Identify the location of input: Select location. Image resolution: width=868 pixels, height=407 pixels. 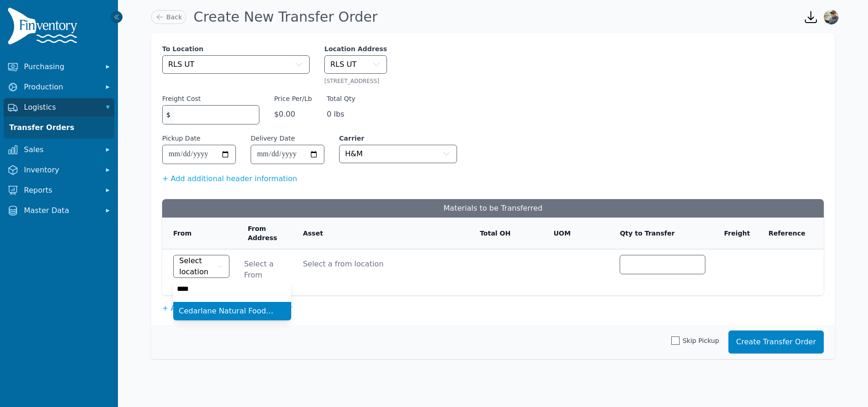
(232, 289).